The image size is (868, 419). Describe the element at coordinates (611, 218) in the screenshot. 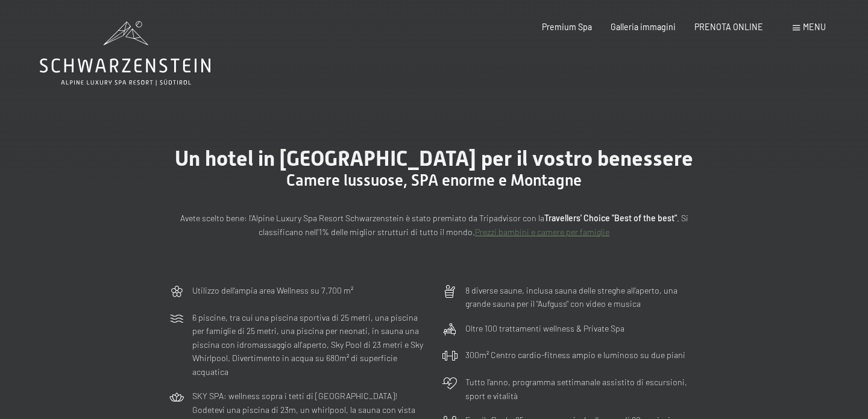

I see `strong: Travellers' Choice "Best of the best"` at that location.